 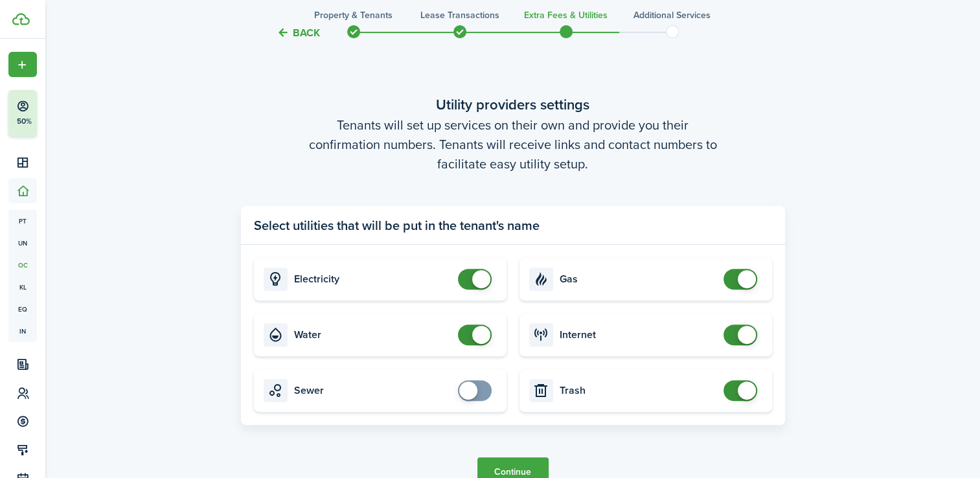 I want to click on wizard-step-header-description: Tenants will set up services on their own and provide you their confirmation numbers. Tenants wil..., so click(x=513, y=144).